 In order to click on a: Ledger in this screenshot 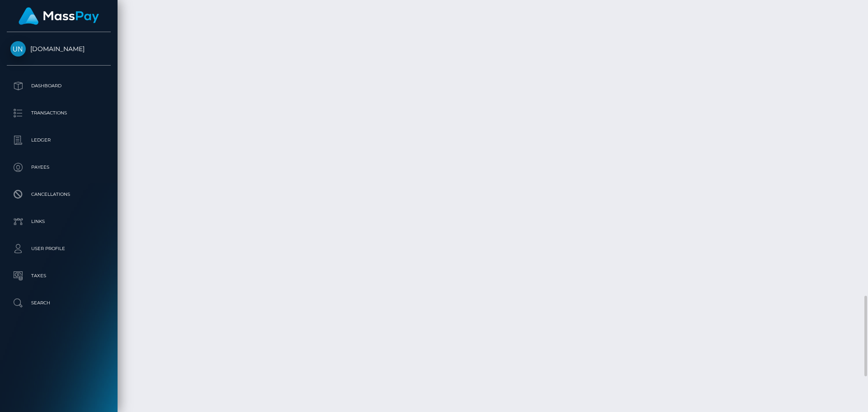, I will do `click(58, 140)`.